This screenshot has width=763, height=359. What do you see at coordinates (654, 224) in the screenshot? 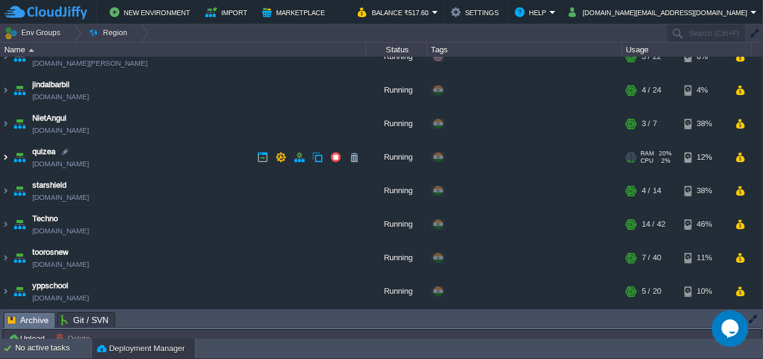
I see `div: 14 / 42` at bounding box center [654, 224].